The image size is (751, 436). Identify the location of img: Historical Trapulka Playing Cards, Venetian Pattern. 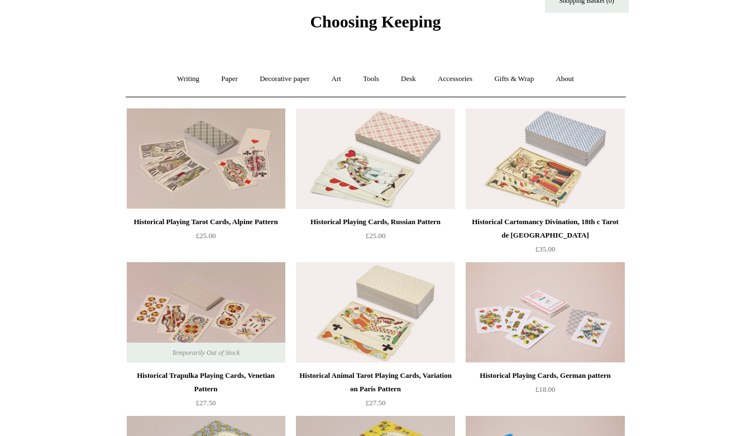
(206, 312).